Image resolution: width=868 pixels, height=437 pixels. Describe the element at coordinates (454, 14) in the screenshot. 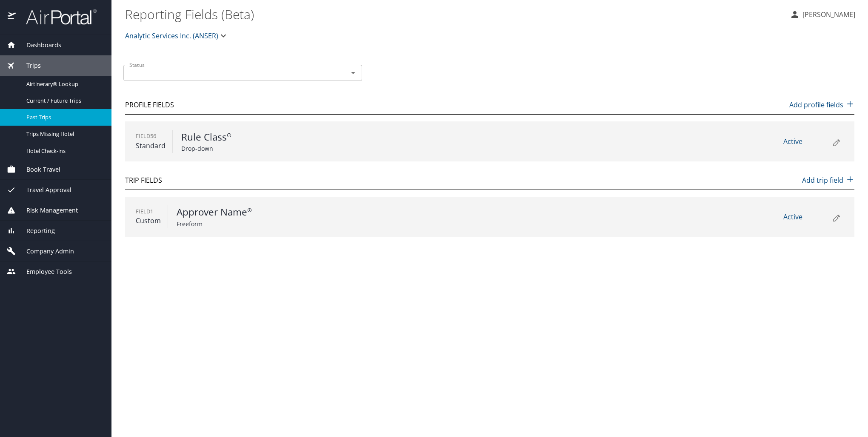

I see `h1: Reporting Fields (Beta)` at that location.